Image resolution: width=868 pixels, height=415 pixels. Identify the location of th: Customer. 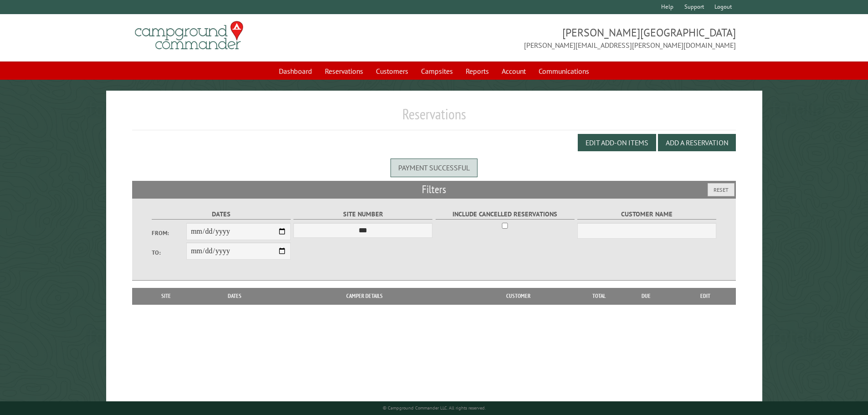
(518, 296).